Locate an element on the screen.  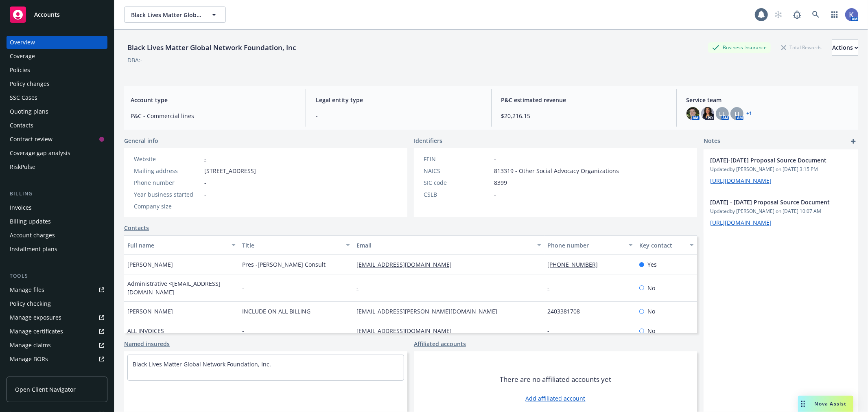
div: Policy checking is located at coordinates (30, 303).